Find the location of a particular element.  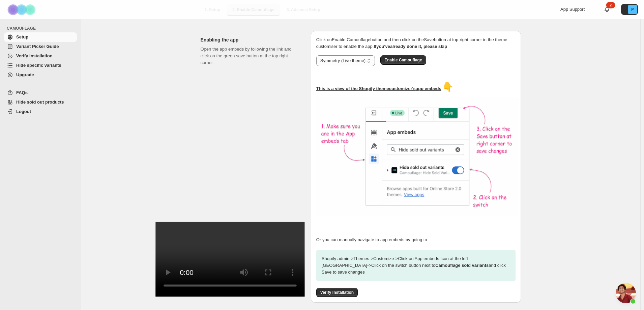

span: Enable Camouflage is located at coordinates (403, 60).